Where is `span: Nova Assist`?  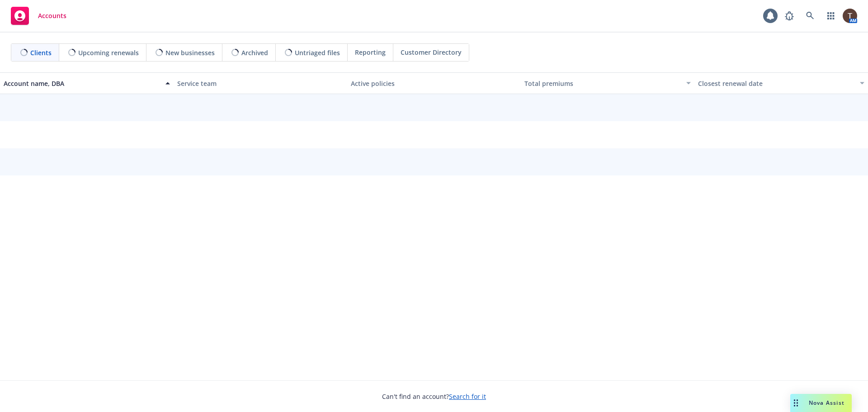
span: Nova Assist is located at coordinates (827, 403).